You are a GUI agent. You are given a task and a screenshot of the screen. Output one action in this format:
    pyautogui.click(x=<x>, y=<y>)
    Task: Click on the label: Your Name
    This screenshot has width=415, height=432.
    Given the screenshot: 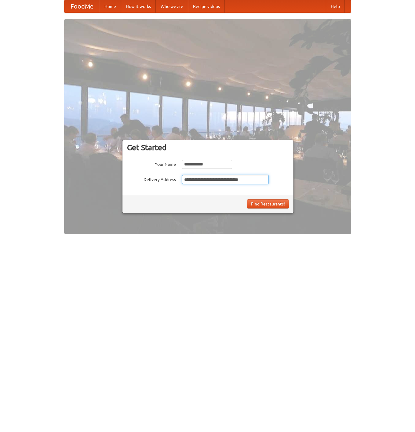 What is the action you would take?
    pyautogui.click(x=151, y=163)
    